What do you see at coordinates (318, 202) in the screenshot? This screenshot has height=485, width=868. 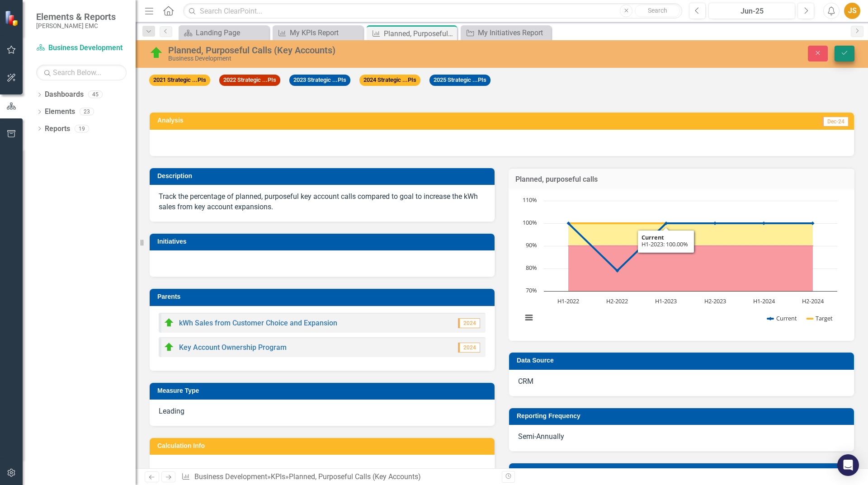 I see `span: Track the percentage of planned, purposeful key account calls compared to goal to increase the kW...` at bounding box center [318, 202].